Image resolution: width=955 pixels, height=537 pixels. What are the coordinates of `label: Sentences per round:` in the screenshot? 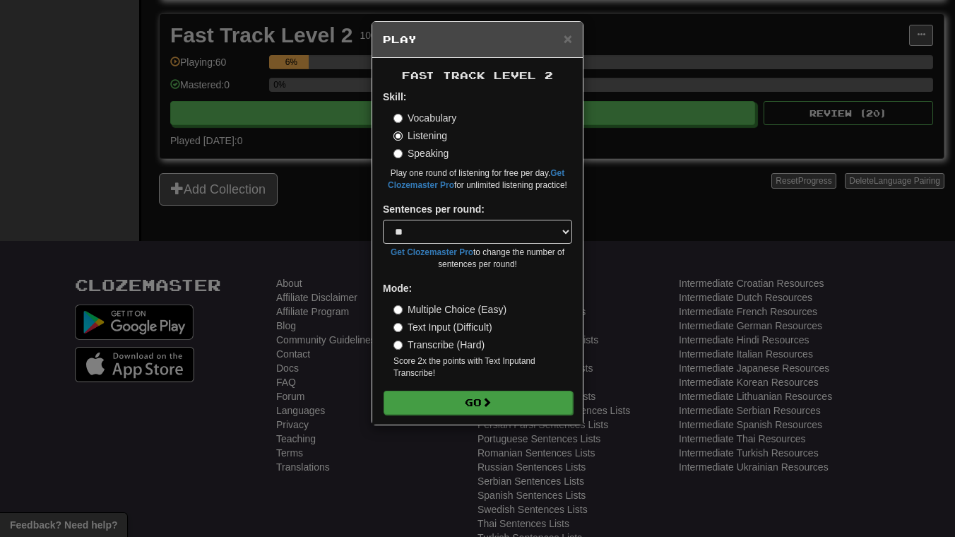 It's located at (433, 209).